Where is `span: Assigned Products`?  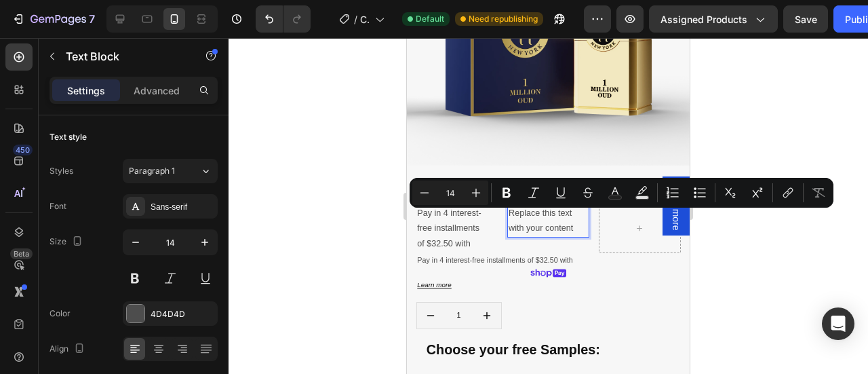
span: Assigned Products is located at coordinates (704, 19).